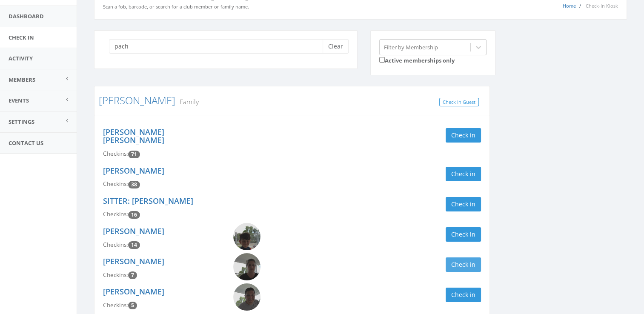  What do you see at coordinates (247, 267) in the screenshot?
I see `img: Lisa_Coronado.png` at bounding box center [247, 267].